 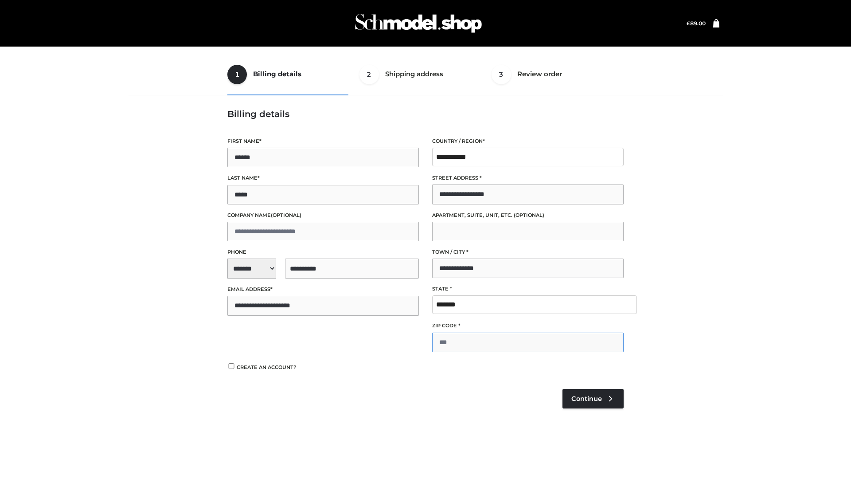 I want to click on label: First name, so click(x=323, y=141).